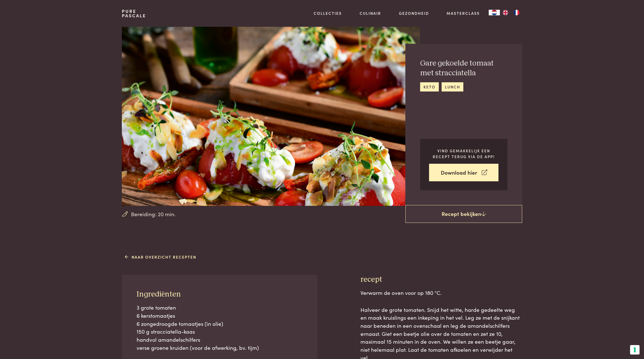 The height and width of the screenshot is (359, 644). What do you see at coordinates (463, 172) in the screenshot?
I see `a: Download hier` at bounding box center [463, 172].